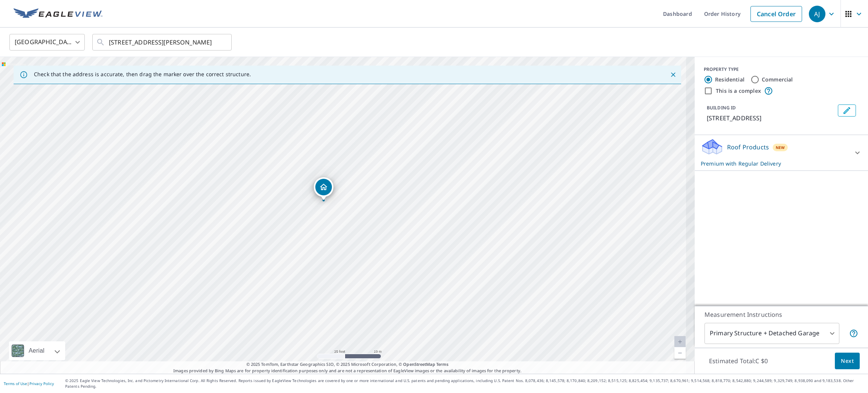 This screenshot has width=868, height=393. Describe the element at coordinates (442, 364) in the screenshot. I see `a: Terms` at that location.